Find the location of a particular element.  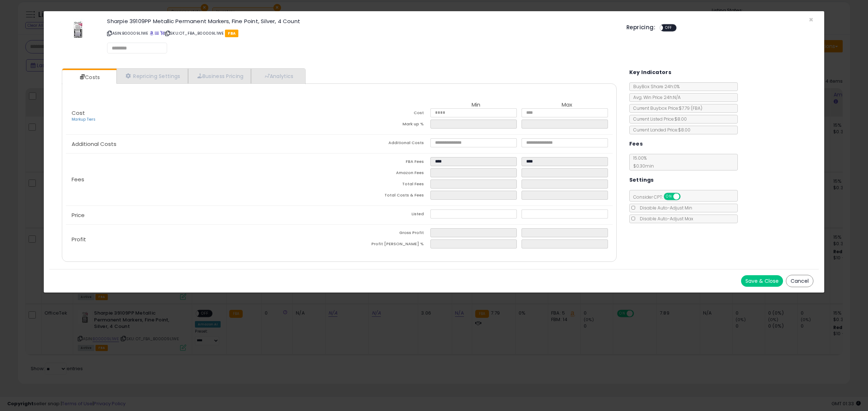

a: Repricing Settings is located at coordinates (152, 76).